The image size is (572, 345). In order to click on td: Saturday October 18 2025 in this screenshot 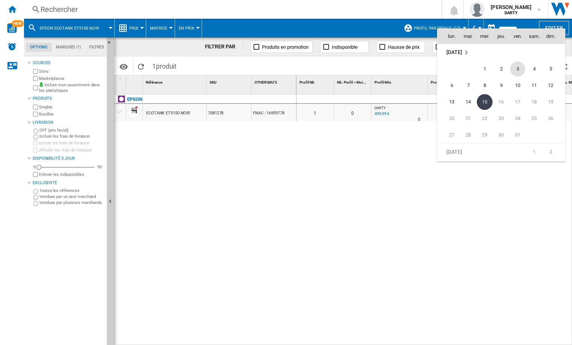, I will do `click(534, 102)`.